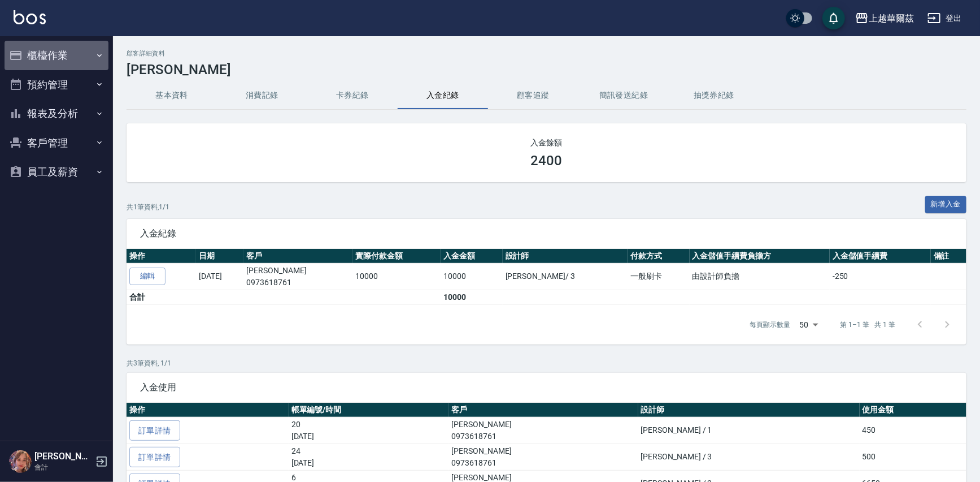  Describe the element at coordinates (63, 467) in the screenshot. I see `p: 會計` at that location.